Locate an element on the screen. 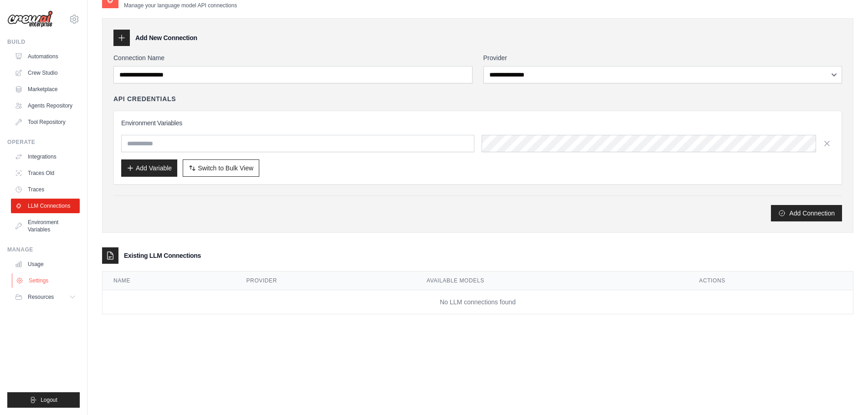 The image size is (868, 415). button: Switch to Bulk View is located at coordinates (221, 168).